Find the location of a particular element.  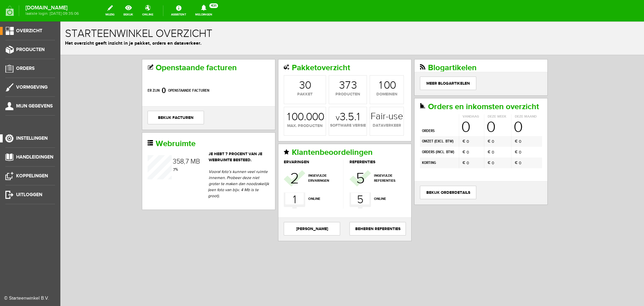

span: max. producten is located at coordinates (244, 104).